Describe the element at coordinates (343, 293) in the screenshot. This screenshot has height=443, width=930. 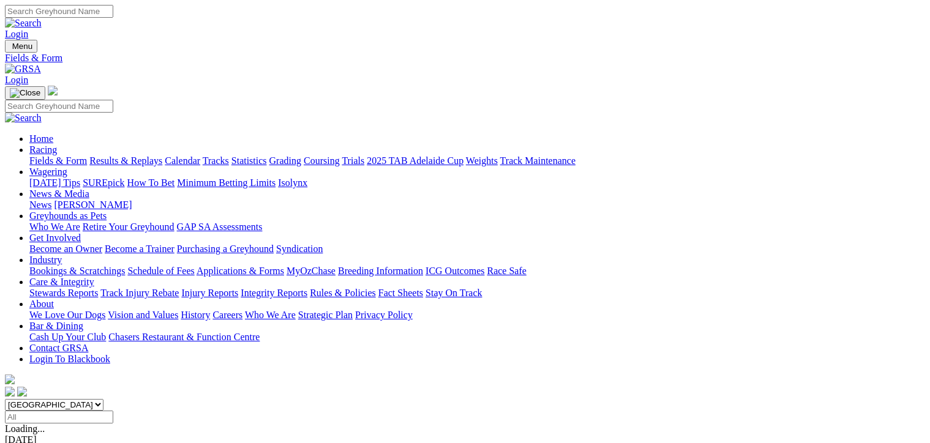
I see `a: Rules & Policies` at that location.